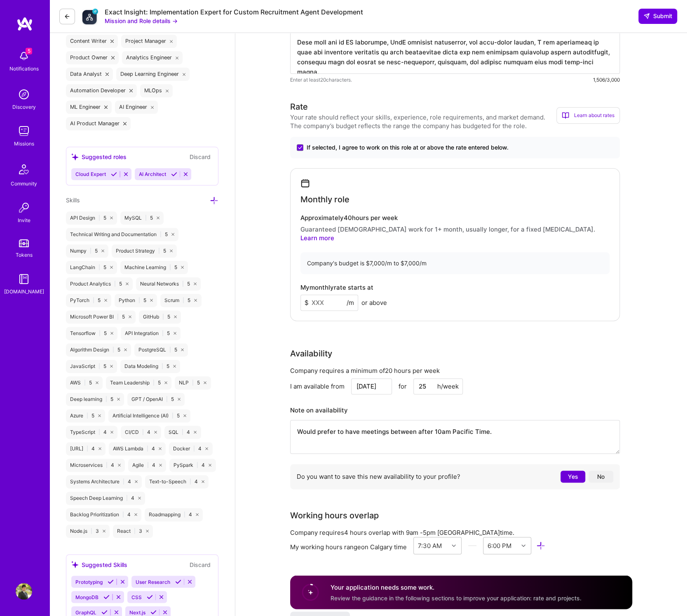 The height and width of the screenshot is (616, 687). I want to click on div: Agile 4, so click(147, 465).